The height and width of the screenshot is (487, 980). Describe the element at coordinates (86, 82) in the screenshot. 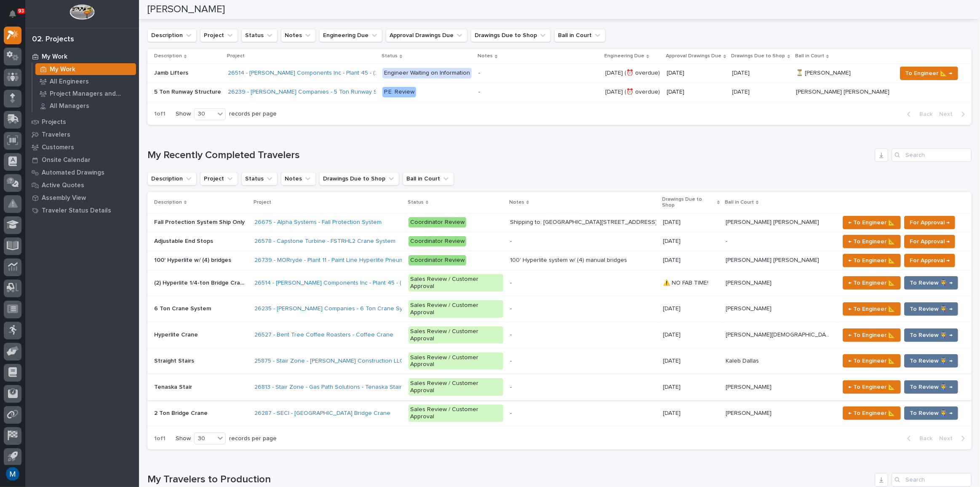

I see `a: All Engineers` at that location.